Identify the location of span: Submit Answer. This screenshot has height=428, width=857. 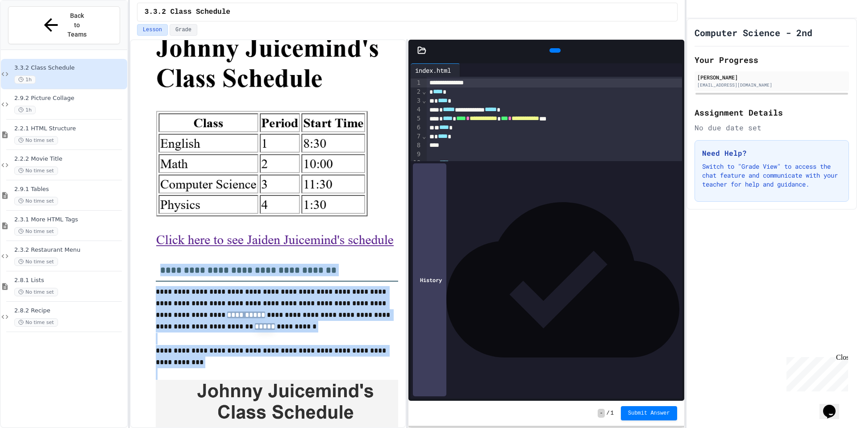
(649, 413).